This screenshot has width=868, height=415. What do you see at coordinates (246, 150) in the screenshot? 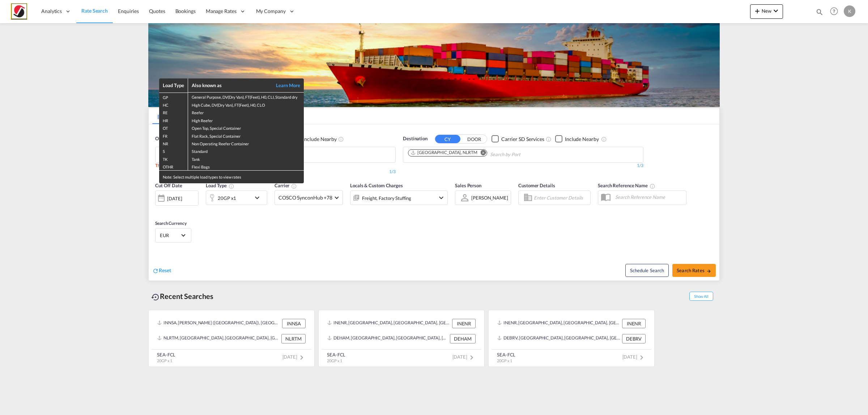
I see `td: Standard` at bounding box center [246, 150].